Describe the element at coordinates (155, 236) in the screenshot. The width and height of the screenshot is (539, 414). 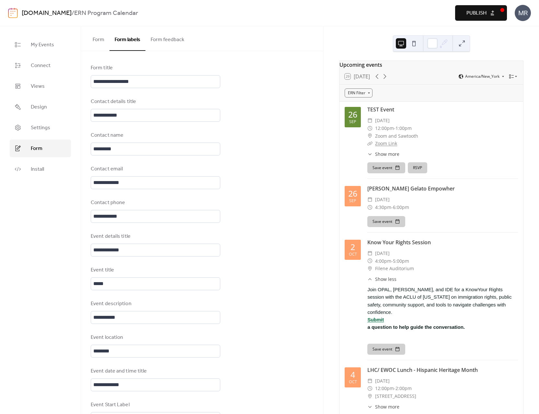
I see `div: Event details title` at that location.